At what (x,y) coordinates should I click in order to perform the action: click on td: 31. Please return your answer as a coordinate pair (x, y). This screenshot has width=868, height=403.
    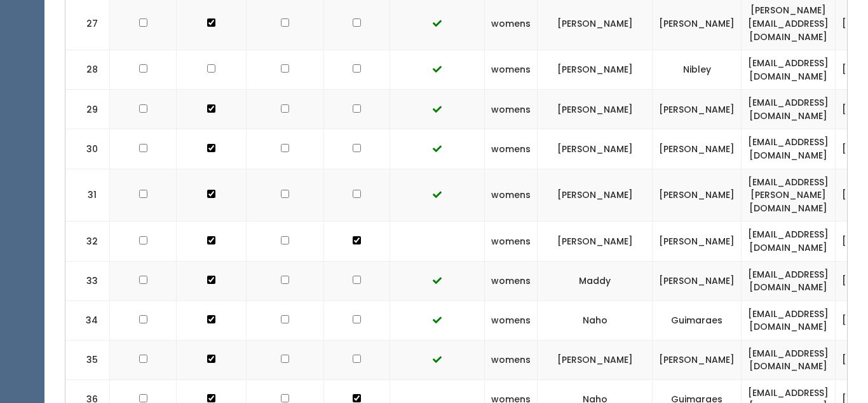
    Looking at the image, I should click on (88, 194).